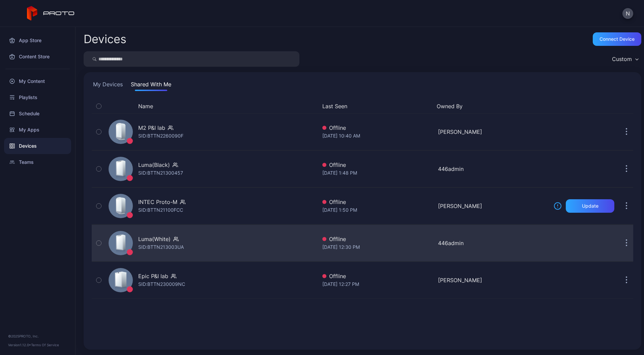 This screenshot has width=644, height=355. I want to click on a: App Store, so click(38, 40).